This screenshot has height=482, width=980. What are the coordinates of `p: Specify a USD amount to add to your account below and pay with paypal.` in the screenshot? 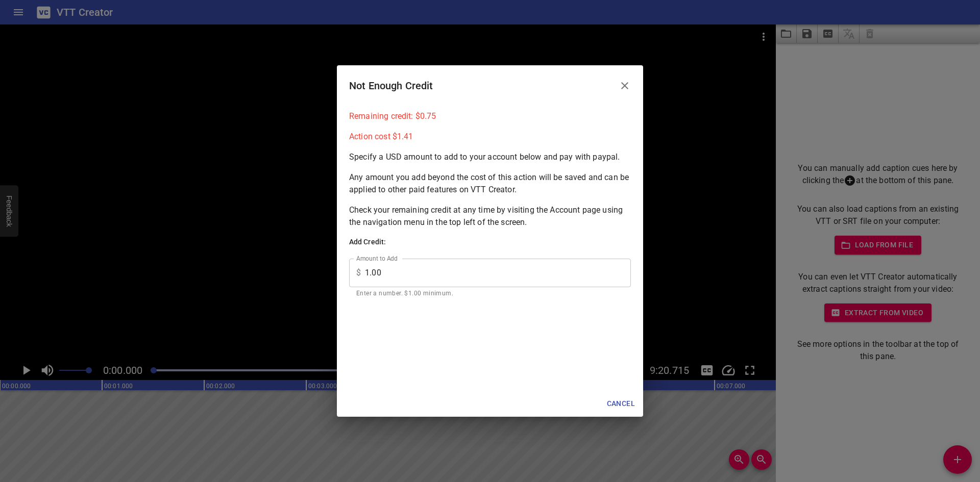 It's located at (490, 157).